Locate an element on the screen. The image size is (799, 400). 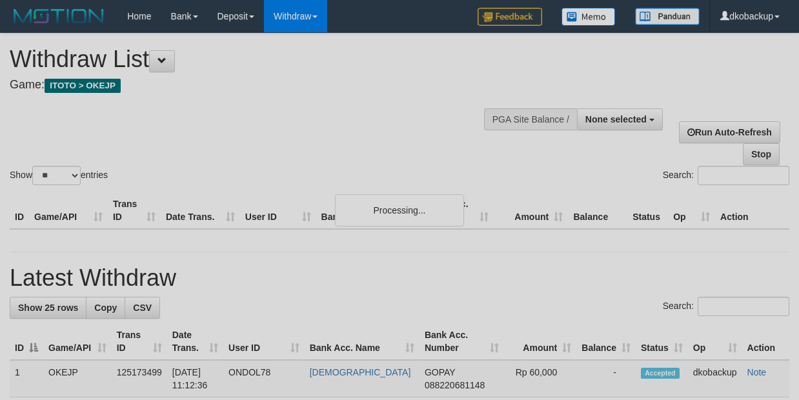
th: Amount: activate to sort column ascending is located at coordinates (540, 341).